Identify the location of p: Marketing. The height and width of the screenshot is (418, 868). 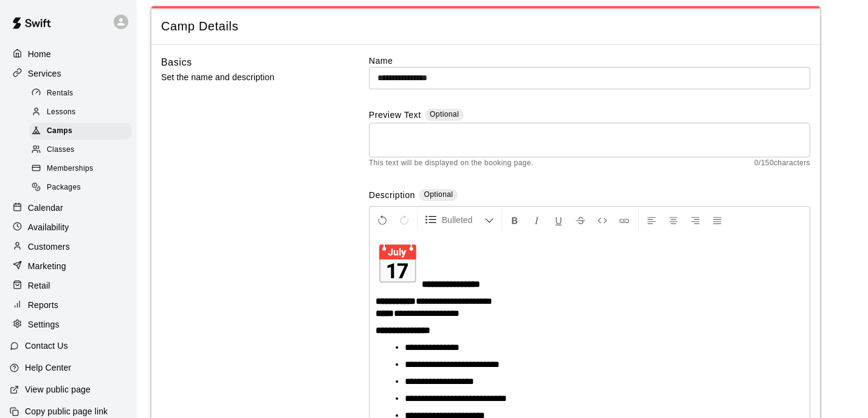
(47, 266).